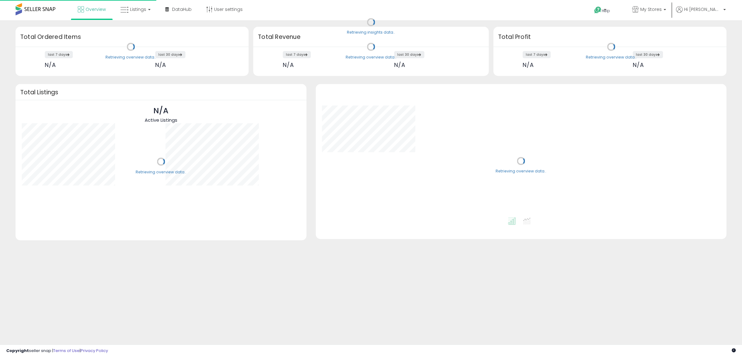 Image resolution: width=742 pixels, height=357 pixels. I want to click on span: Listings, so click(138, 9).